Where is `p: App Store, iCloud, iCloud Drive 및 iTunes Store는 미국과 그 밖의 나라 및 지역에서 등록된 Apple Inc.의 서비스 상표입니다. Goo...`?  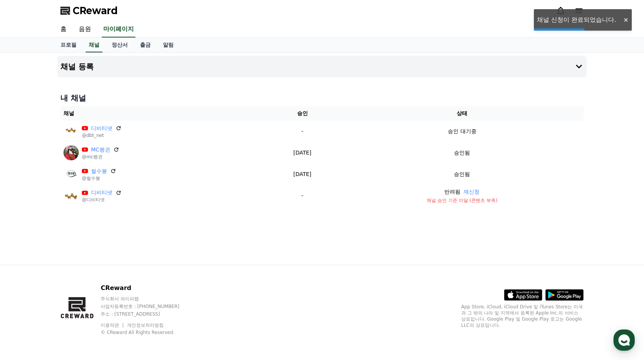 p: App Store, iCloud, iCloud Drive 및 iTunes Store는 미국과 그 밖의 나라 및 지역에서 등록된 Apple Inc.의 서비스 상표입니다. Goo... is located at coordinates (522, 316).